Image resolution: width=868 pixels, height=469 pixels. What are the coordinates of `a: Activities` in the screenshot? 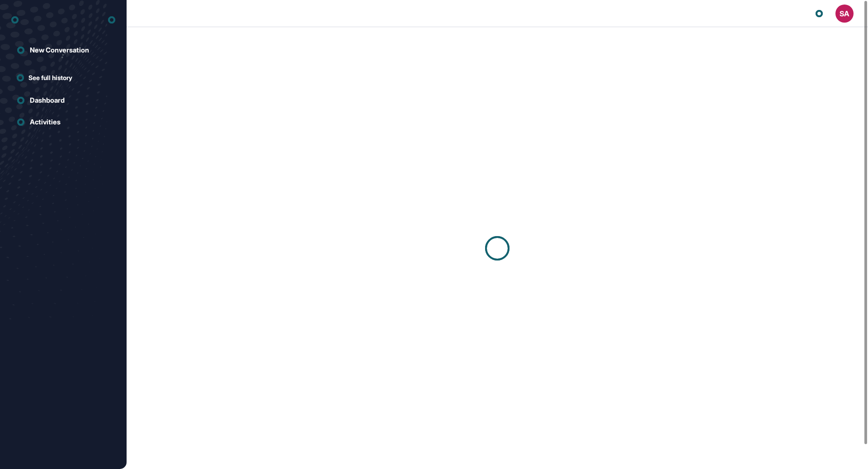 It's located at (63, 122).